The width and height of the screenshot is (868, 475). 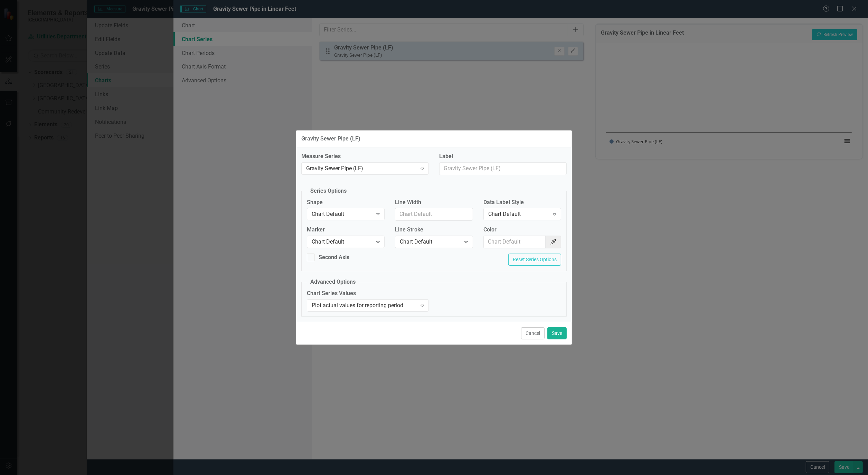 I want to click on legend: Series Options, so click(x=329, y=191).